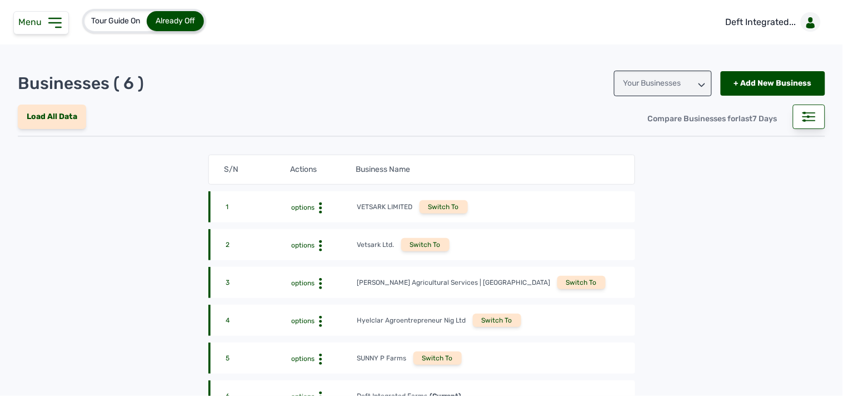 The height and width of the screenshot is (396, 843). What do you see at coordinates (761, 22) in the screenshot?
I see `p: Deft Integrated...` at bounding box center [761, 22].